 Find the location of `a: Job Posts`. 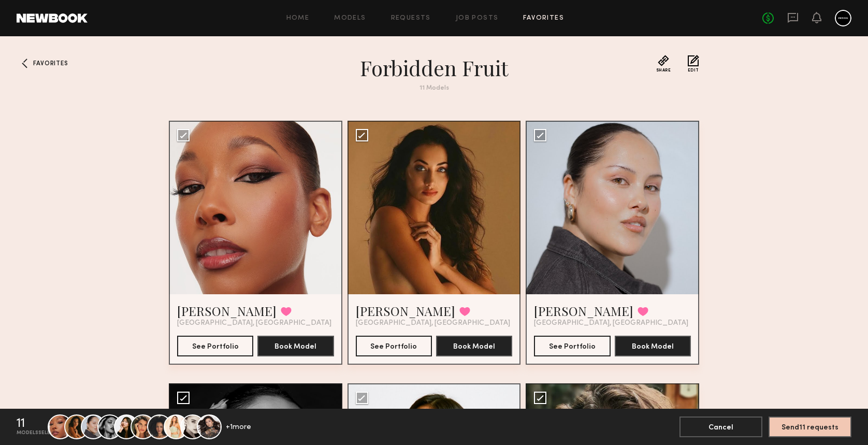

a: Job Posts is located at coordinates (477, 18).